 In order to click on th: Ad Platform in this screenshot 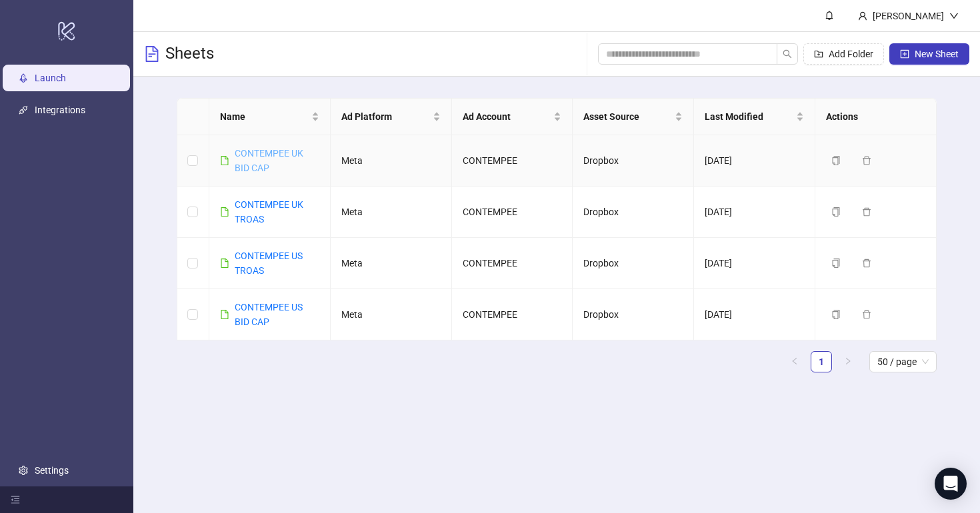, I will do `click(392, 117)`.